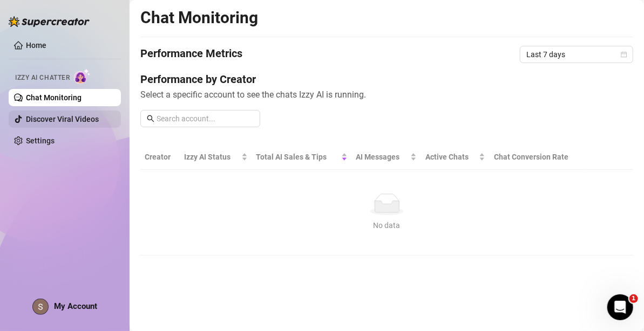 The height and width of the screenshot is (331, 644). Describe the element at coordinates (49, 21) in the screenshot. I see `img: logo-BBDzfeDw.svg` at that location.